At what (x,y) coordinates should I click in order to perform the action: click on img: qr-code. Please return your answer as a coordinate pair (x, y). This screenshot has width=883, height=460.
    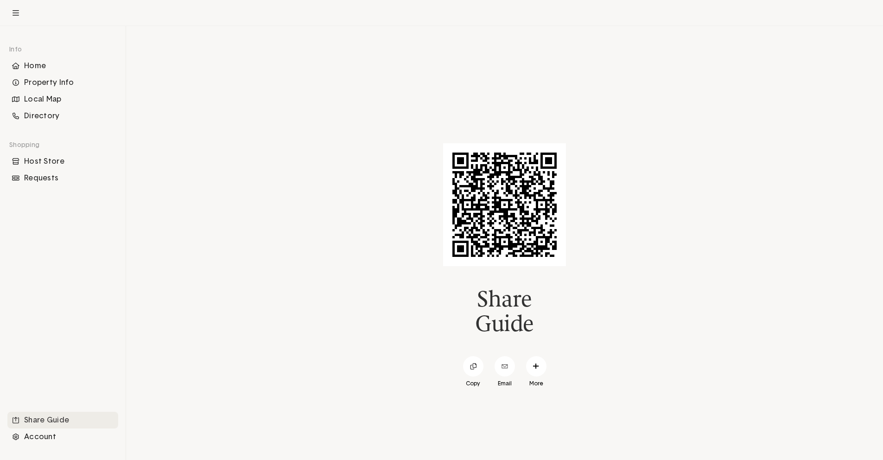
    Looking at the image, I should click on (504, 204).